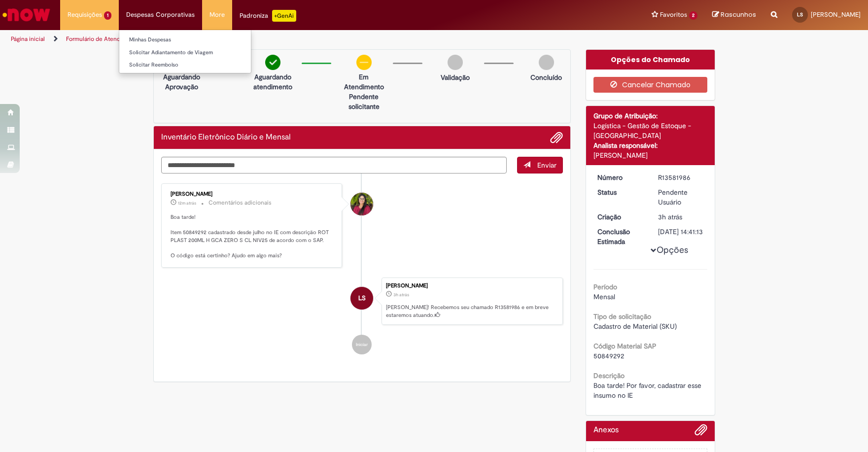  Describe the element at coordinates (184, 51) in the screenshot. I see `ul: Despesas Corporativas` at that location.